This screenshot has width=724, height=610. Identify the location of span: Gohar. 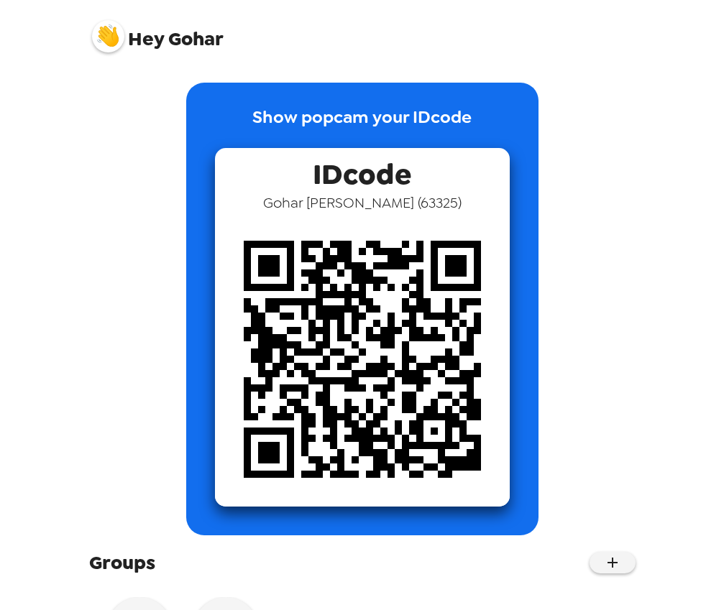
(157, 31).